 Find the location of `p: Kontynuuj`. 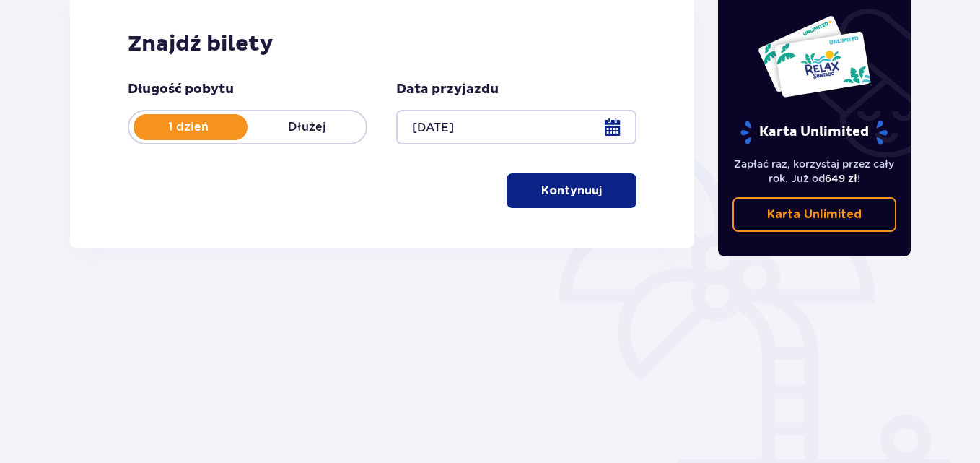

p: Kontynuuj is located at coordinates (572, 191).